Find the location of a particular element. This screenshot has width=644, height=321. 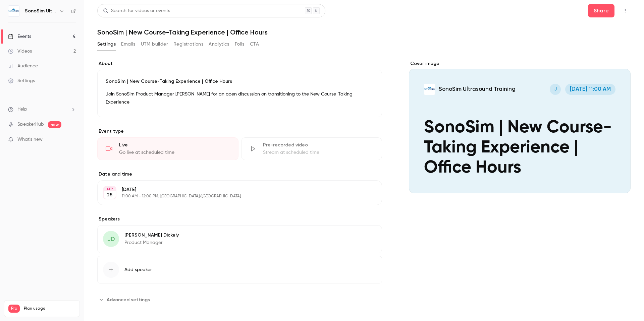

button: UTM builder is located at coordinates (154, 44).